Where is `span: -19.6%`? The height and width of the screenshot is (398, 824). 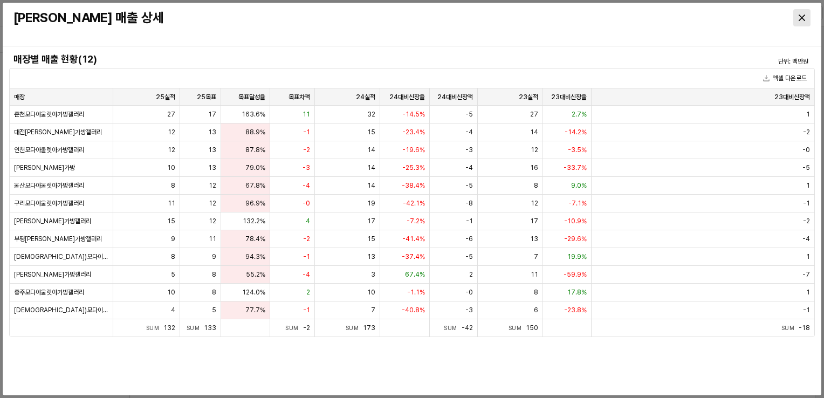 span: -19.6% is located at coordinates (414, 150).